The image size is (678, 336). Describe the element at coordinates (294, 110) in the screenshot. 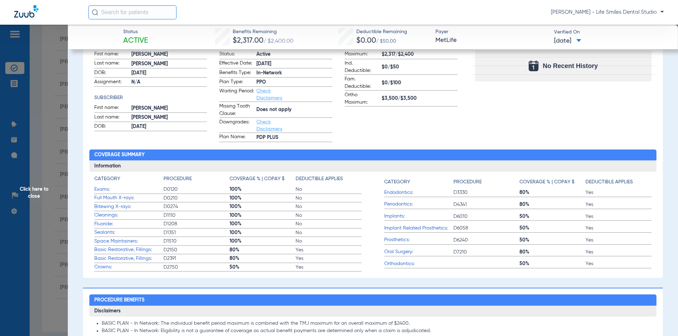

I see `span: Does not apply` at that location.